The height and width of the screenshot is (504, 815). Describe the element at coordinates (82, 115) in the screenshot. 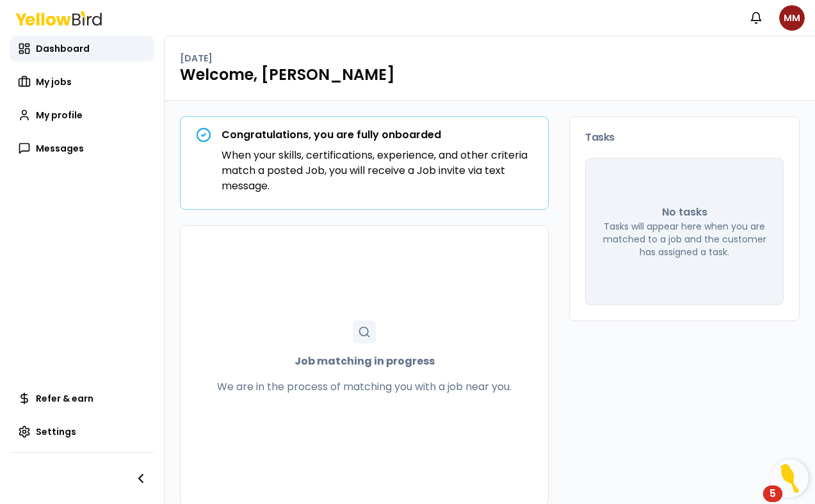

I see `a: My profile` at that location.